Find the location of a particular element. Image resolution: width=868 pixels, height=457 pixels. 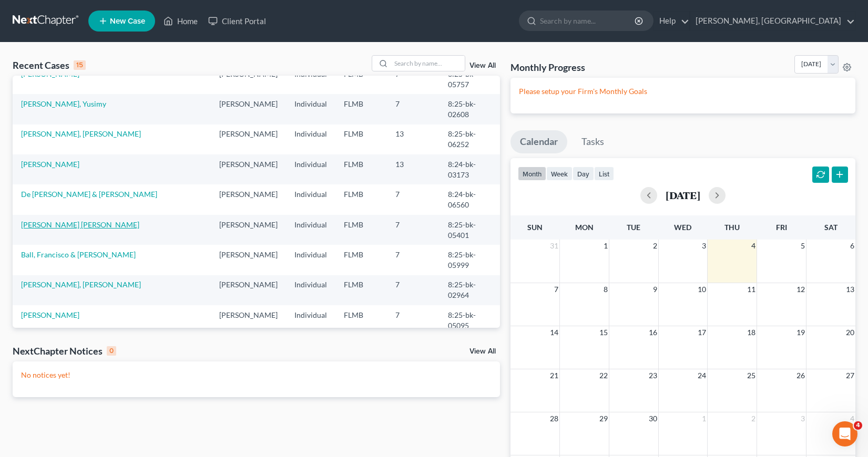

span: 18 is located at coordinates (751, 332).